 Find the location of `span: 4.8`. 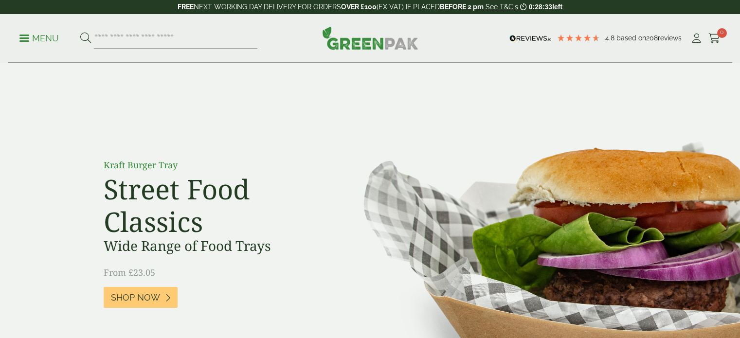

span: 4.8 is located at coordinates (610, 38).